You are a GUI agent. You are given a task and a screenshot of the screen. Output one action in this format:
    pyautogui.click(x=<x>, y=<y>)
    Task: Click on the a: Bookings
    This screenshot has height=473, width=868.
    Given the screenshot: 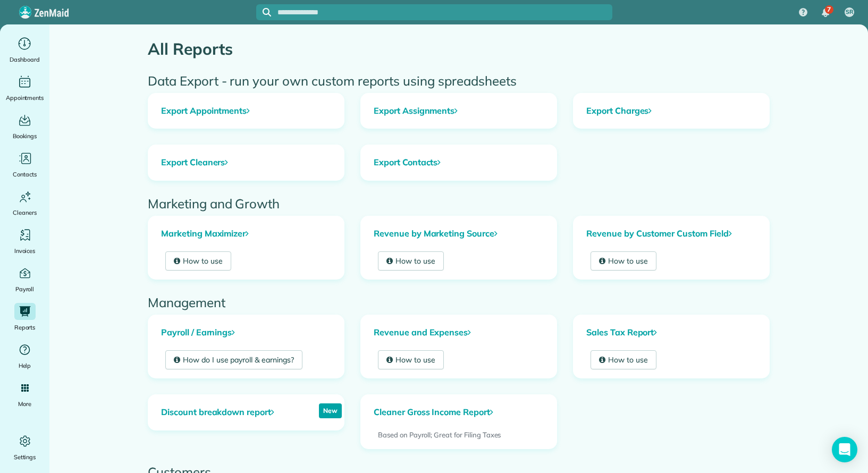 What is the action you would take?
    pyautogui.click(x=24, y=126)
    